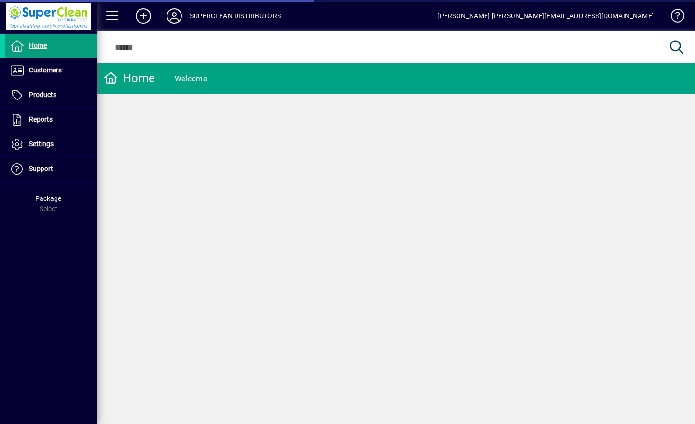 Image resolution: width=695 pixels, height=424 pixels. What do you see at coordinates (41, 144) in the screenshot?
I see `span: Settings` at bounding box center [41, 144].